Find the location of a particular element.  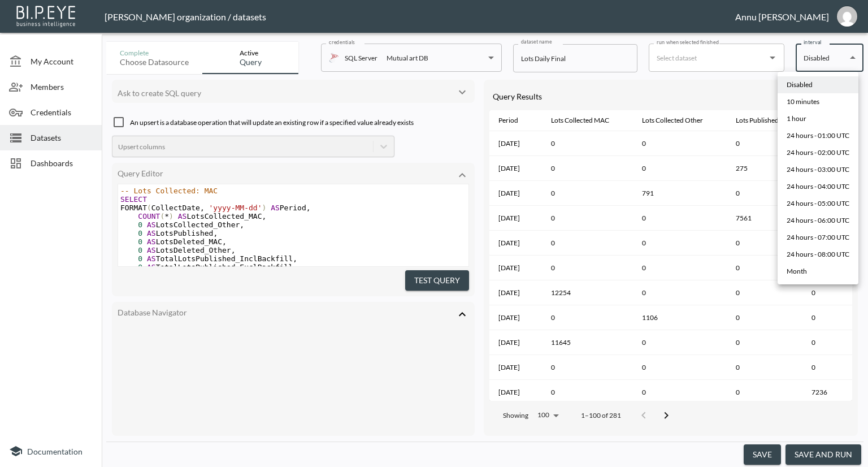

div: 24 hours - 08:00 UTC is located at coordinates (817, 254).